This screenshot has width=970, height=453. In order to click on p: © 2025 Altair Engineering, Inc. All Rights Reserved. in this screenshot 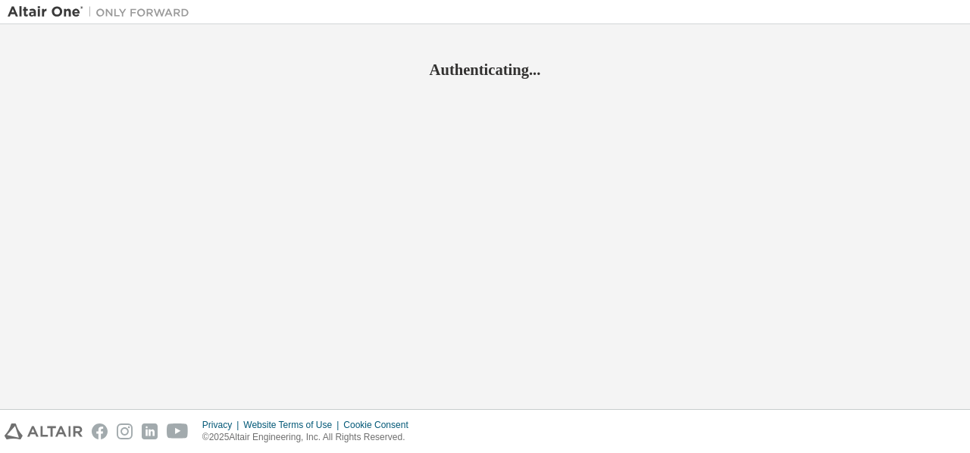, I will do `click(310, 437)`.